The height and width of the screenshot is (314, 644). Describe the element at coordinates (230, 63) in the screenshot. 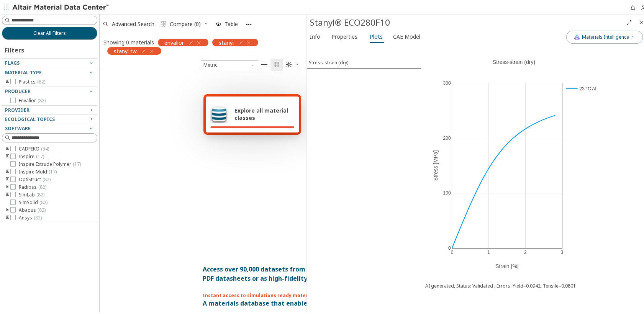

I see `span: Metric` at that location.